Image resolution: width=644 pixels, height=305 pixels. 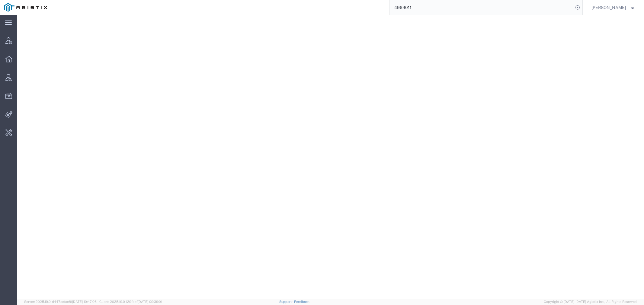 What do you see at coordinates (481, 8) in the screenshot?
I see `input: Search for shipment number, reference number` at bounding box center [481, 8].